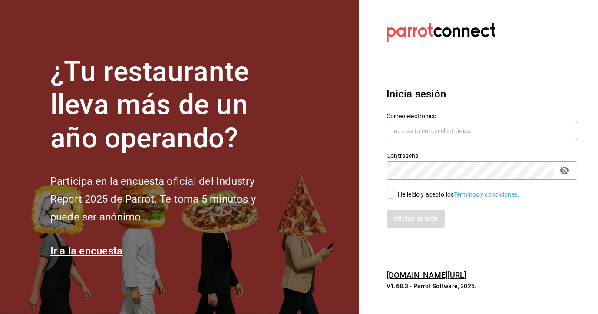 The width and height of the screenshot is (598, 314). Describe the element at coordinates (482, 131) in the screenshot. I see `input: Ingresa tu correo electrónico` at that location.